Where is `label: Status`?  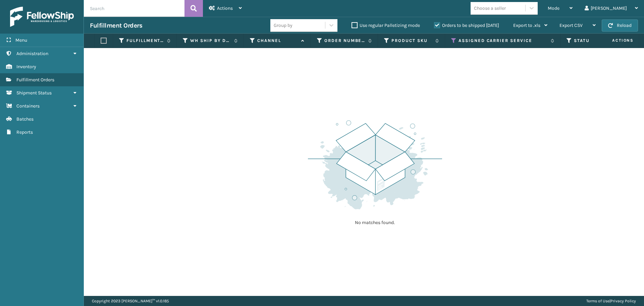 label: Status is located at coordinates (594, 41).